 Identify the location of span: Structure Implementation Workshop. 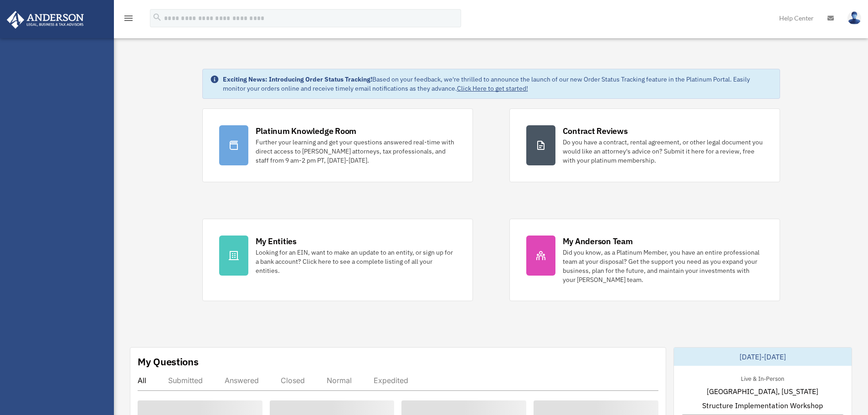
(763, 405).